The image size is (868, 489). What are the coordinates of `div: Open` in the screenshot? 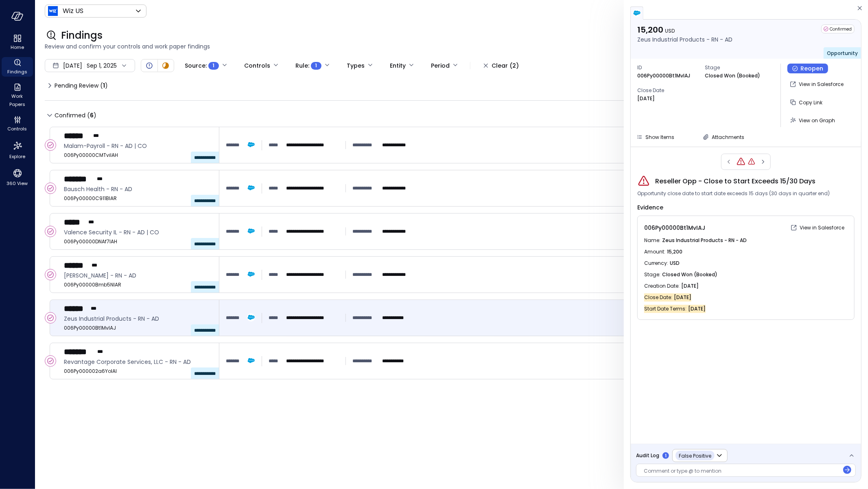 It's located at (149, 66).